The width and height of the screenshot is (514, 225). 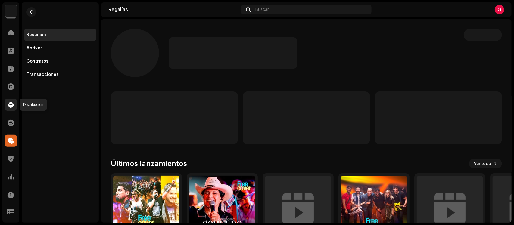 I want to click on button: Ver todo, so click(x=485, y=164).